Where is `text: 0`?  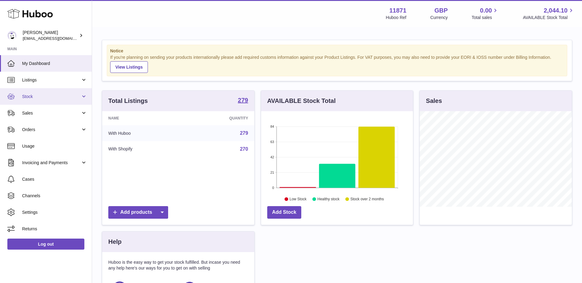
text: 0 is located at coordinates (273, 188).